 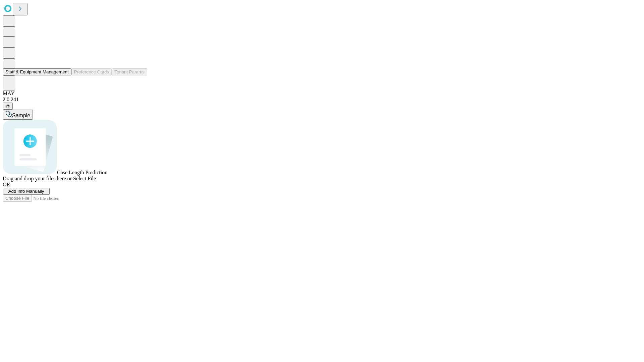 What do you see at coordinates (37, 178) in the screenshot?
I see `span: Drag and drop your files here or` at bounding box center [37, 178].